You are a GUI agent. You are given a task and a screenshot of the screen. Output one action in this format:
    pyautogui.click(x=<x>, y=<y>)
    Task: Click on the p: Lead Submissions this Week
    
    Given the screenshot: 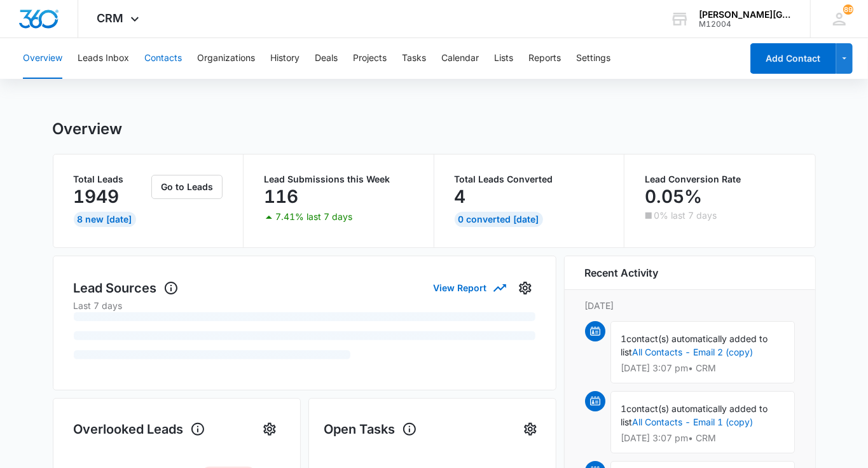 What is the action you would take?
    pyautogui.click(x=339, y=179)
    